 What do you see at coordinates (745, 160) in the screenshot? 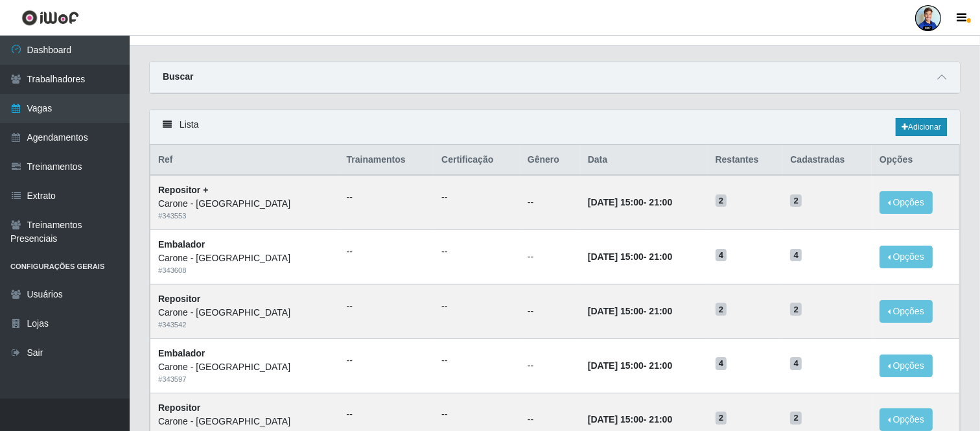
I see `th: Restantes` at bounding box center [745, 160].